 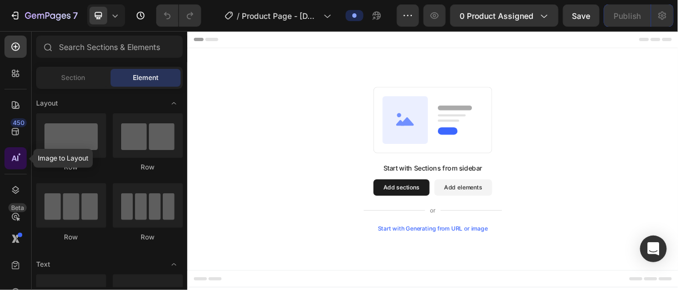 I want to click on div: Beta, so click(x=17, y=208).